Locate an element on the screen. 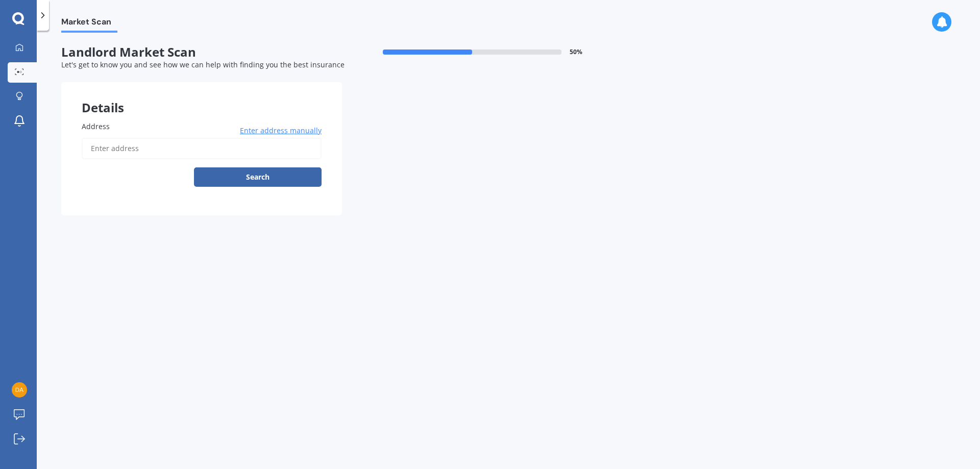  span: Let's get to know you and see how we can help with finding you the best insurance is located at coordinates (202, 64).